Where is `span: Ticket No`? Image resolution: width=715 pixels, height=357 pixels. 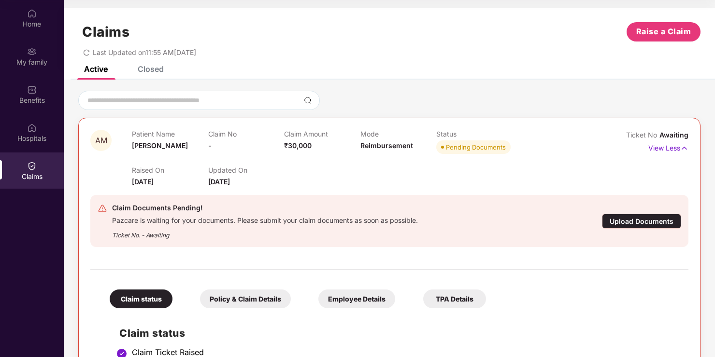
span: Ticket No is located at coordinates (643, 135).